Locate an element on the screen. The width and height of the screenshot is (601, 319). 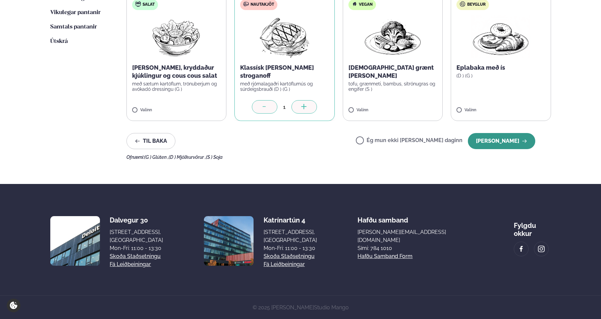
p: (D ) (G ) is located at coordinates (501, 76).